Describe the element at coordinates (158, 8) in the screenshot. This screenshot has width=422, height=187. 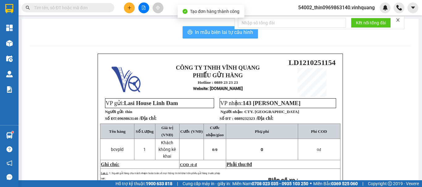
I see `span: aim` at that location.